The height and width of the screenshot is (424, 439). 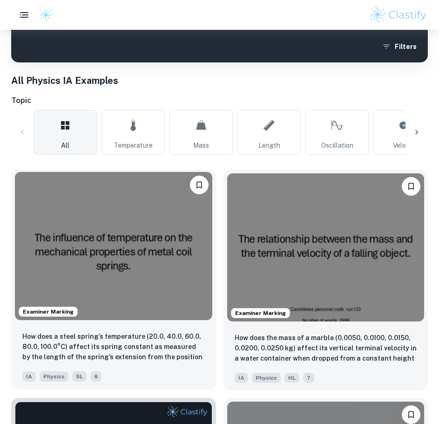 I want to click on a: Examiner MarkingPlease log in to bookmark exemplarsHow does the mass of a marble (0.0050, 0.0100,..., so click(x=326, y=280).